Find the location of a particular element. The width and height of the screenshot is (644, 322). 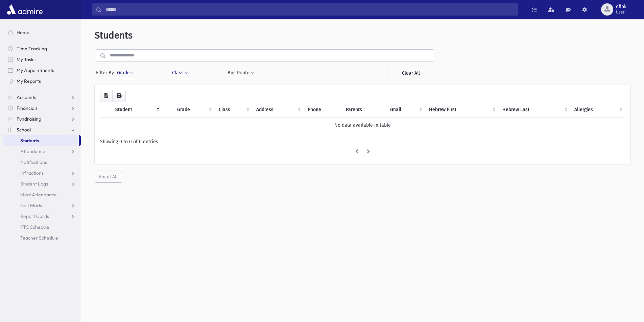

span: Teacher Schedule is located at coordinates (39, 238).